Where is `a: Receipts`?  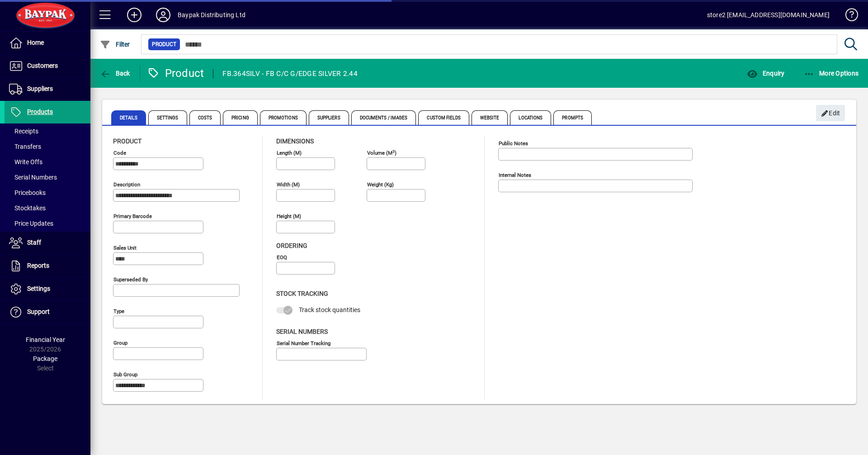 a: Receipts is located at coordinates (48, 131).